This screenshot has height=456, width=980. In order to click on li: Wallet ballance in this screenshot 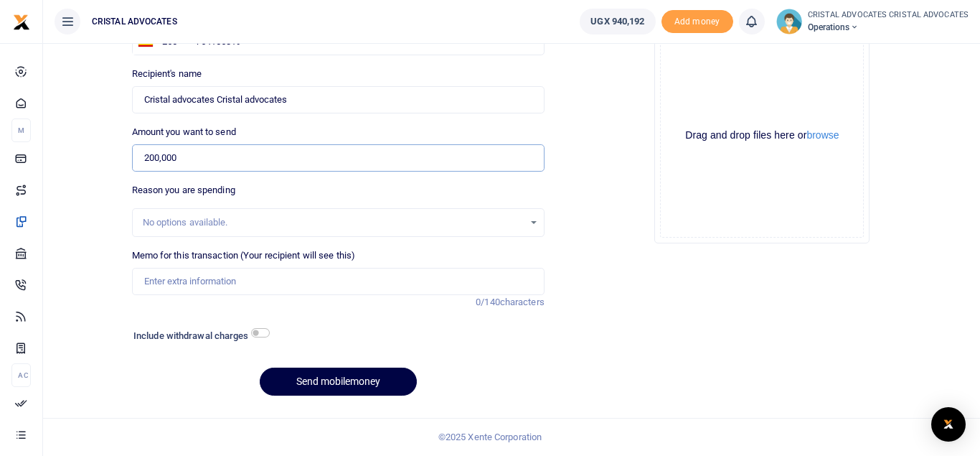, I will do `click(617, 22)`.